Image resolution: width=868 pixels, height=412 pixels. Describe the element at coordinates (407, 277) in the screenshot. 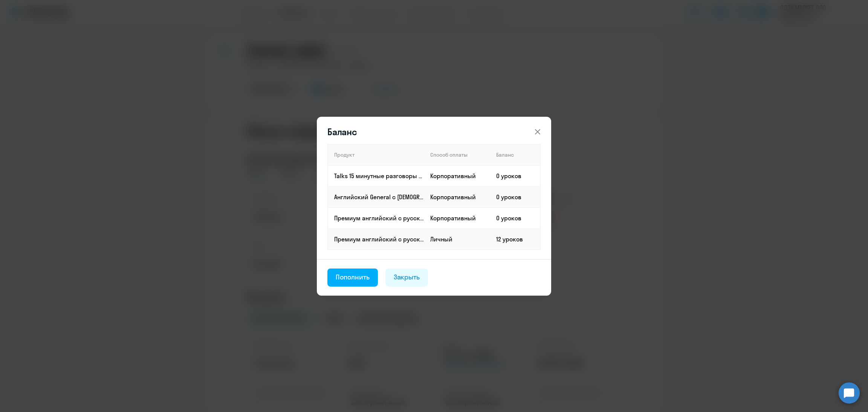

I see `div: Закрыть` at that location.